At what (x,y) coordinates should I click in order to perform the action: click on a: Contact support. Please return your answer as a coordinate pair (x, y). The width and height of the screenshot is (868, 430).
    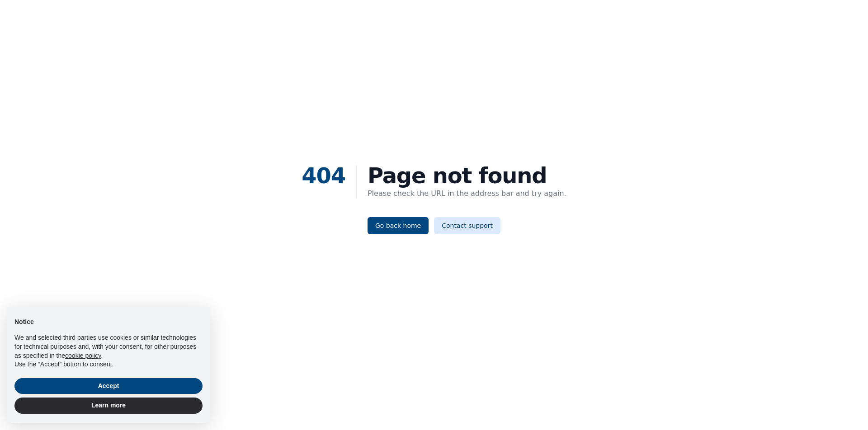
    Looking at the image, I should click on (467, 226).